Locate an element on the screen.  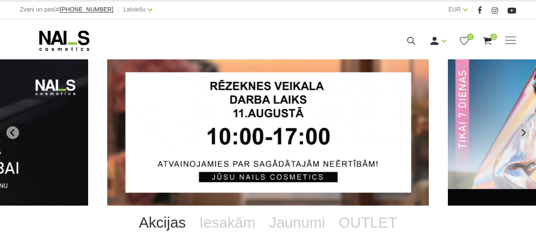
a: Latviešu is located at coordinates (135, 9).